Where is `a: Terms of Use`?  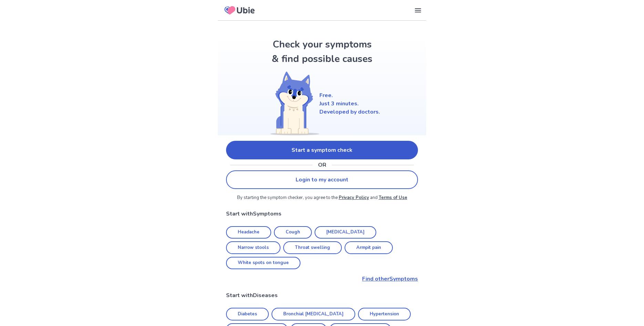 a: Terms of Use is located at coordinates (393, 198).